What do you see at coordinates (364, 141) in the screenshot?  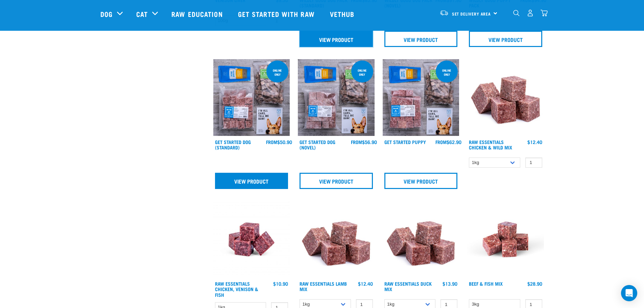 I see `div: $56.90` at bounding box center [364, 141].